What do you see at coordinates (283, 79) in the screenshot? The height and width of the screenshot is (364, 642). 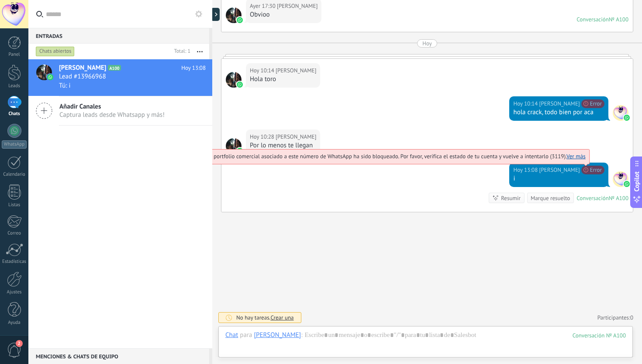 I see `div: Hola toro` at bounding box center [283, 79].